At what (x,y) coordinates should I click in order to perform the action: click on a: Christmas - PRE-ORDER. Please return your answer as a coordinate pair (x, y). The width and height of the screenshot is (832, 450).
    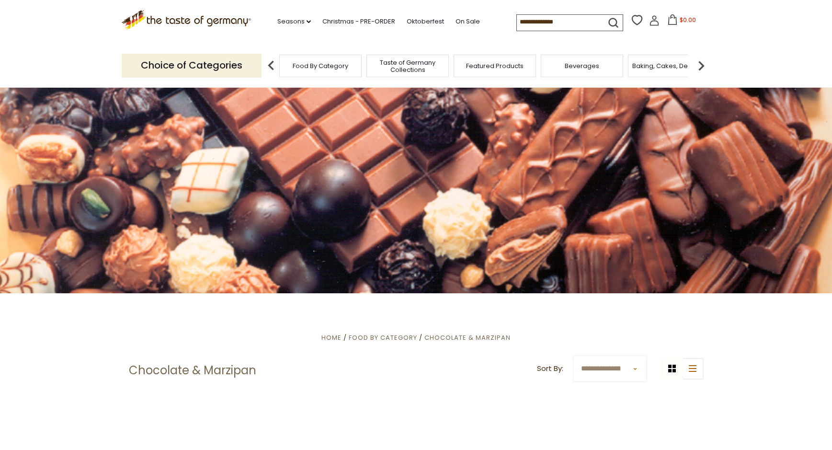
    Looking at the image, I should click on (359, 22).